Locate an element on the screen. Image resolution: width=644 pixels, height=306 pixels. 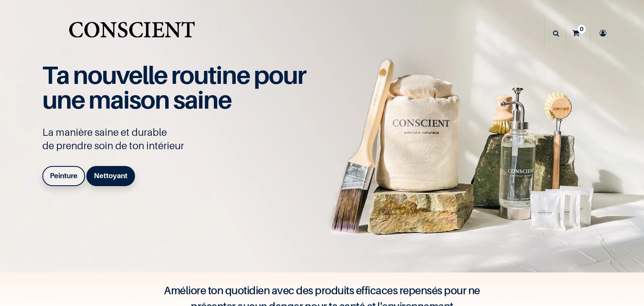
a: 0 is located at coordinates (578, 33).